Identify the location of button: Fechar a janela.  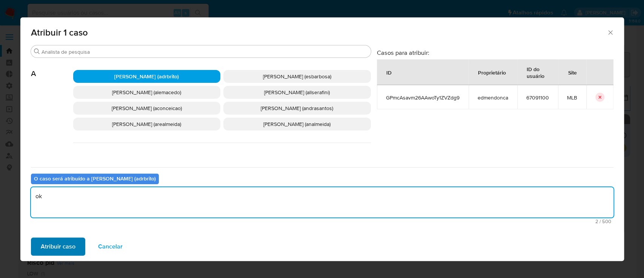
(610, 32).